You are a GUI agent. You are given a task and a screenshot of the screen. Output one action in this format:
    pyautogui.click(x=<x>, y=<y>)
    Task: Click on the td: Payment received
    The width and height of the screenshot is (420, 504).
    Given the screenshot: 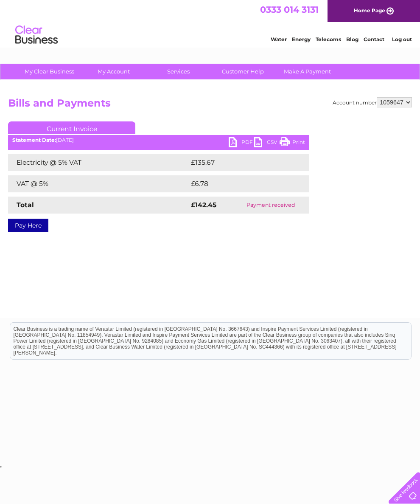 What is the action you would take?
    pyautogui.click(x=271, y=205)
    